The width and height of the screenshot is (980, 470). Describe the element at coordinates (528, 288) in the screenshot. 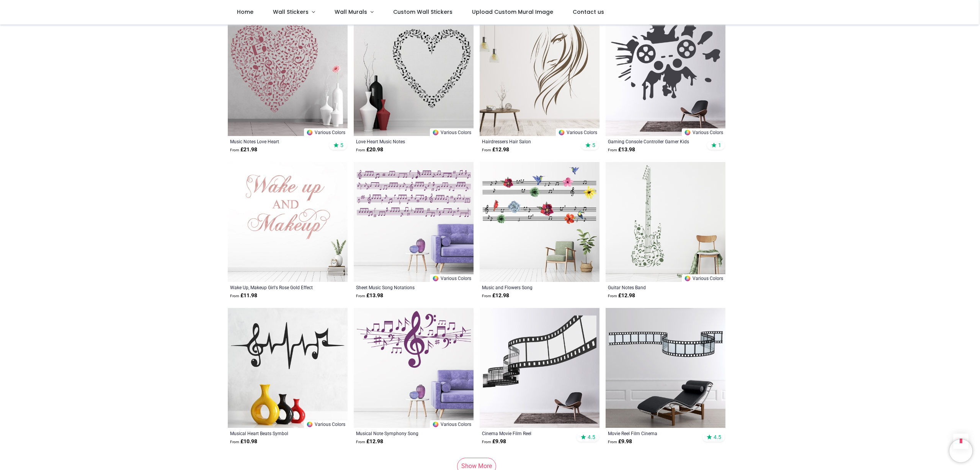

I see `a: Music and Flowers Song` at that location.